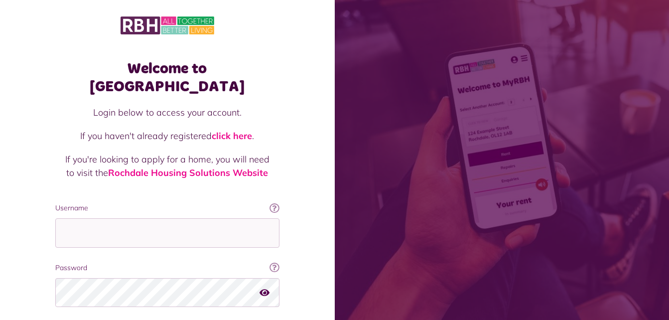 This screenshot has height=320, width=669. I want to click on label: Username, so click(167, 208).